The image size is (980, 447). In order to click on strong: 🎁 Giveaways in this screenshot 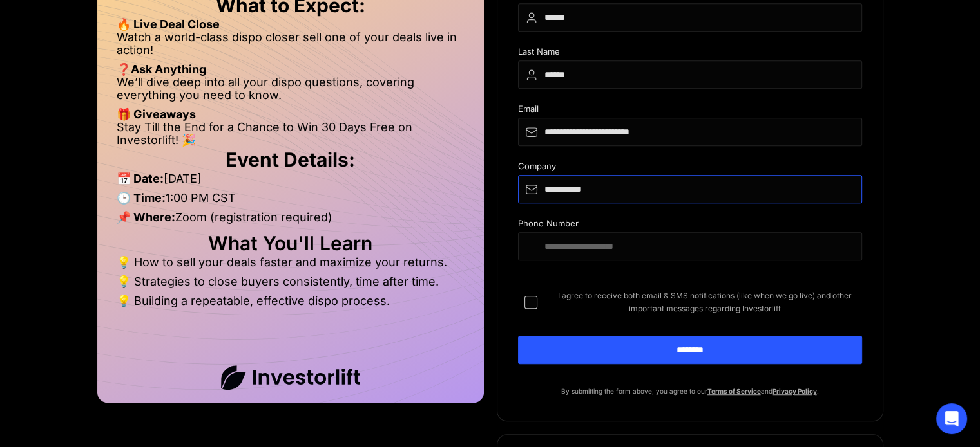, I will do `click(156, 114)`.